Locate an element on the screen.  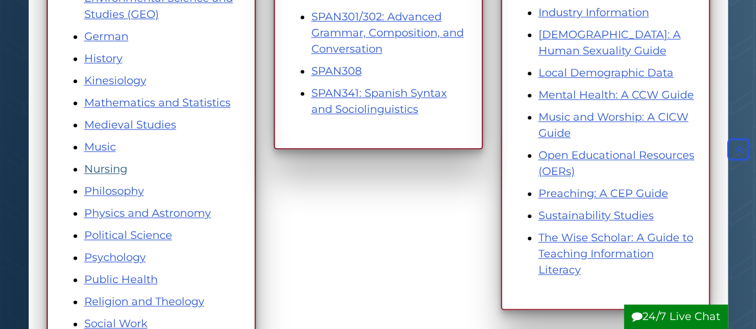
a: Mathematics and Statistics is located at coordinates (157, 103).